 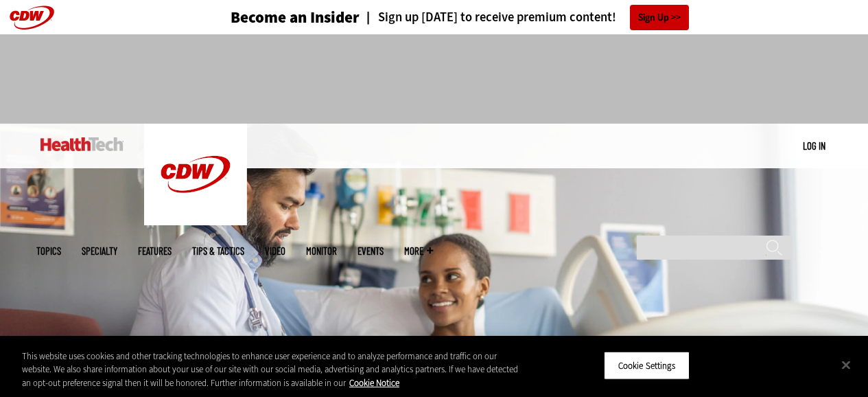 I want to click on a: Features, so click(x=155, y=251).